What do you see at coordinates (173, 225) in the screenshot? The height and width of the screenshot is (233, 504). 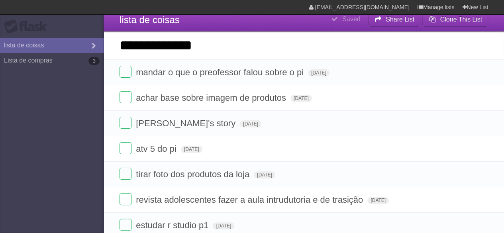 I see `span: estudar r studio p1` at bounding box center [173, 225].